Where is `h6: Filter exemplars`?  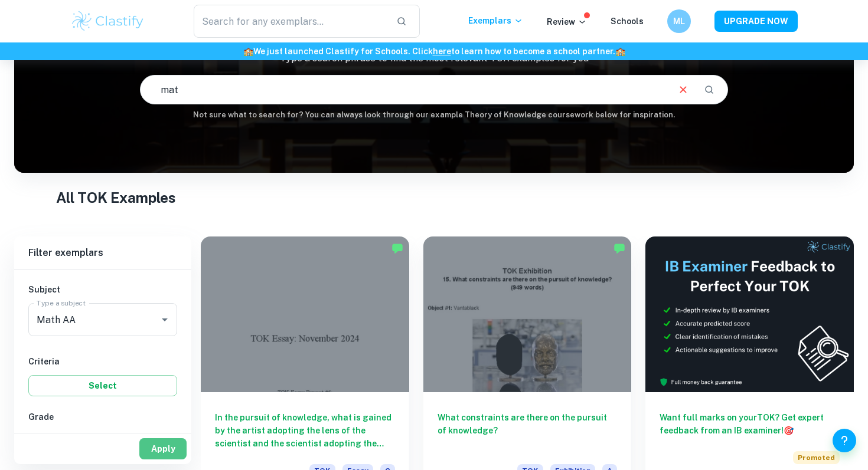
h6: Filter exemplars is located at coordinates (102, 253).